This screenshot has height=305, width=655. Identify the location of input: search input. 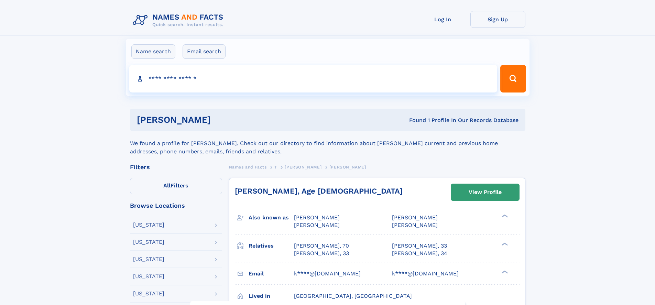
(313, 79).